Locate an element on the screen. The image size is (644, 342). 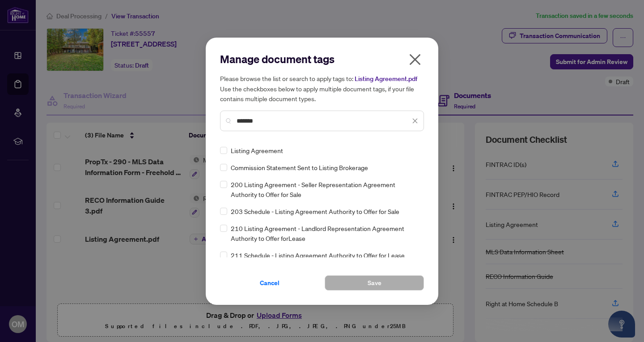
span: 203 Schedule - Listing Agreement Authority to Offer for Sale is located at coordinates (315, 211).